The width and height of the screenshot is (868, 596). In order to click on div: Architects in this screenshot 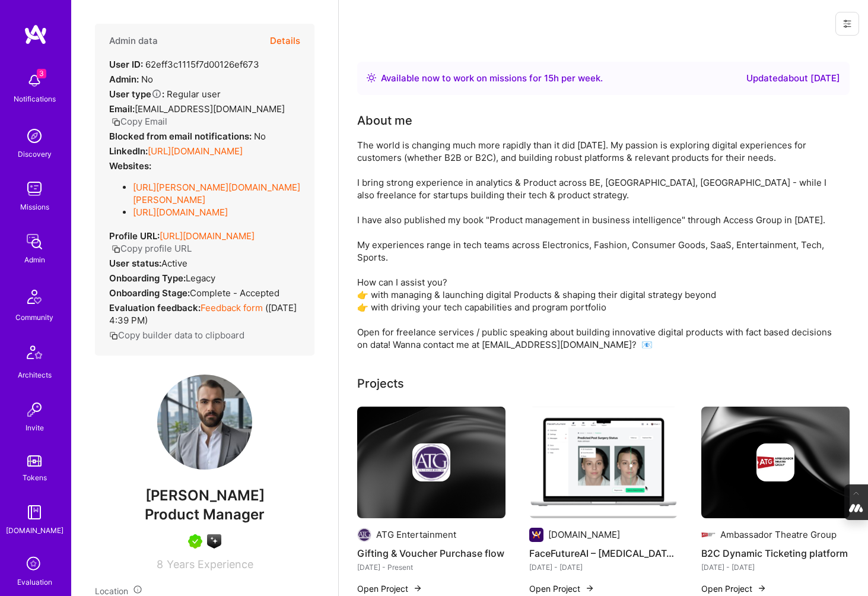, I will do `click(35, 375)`.